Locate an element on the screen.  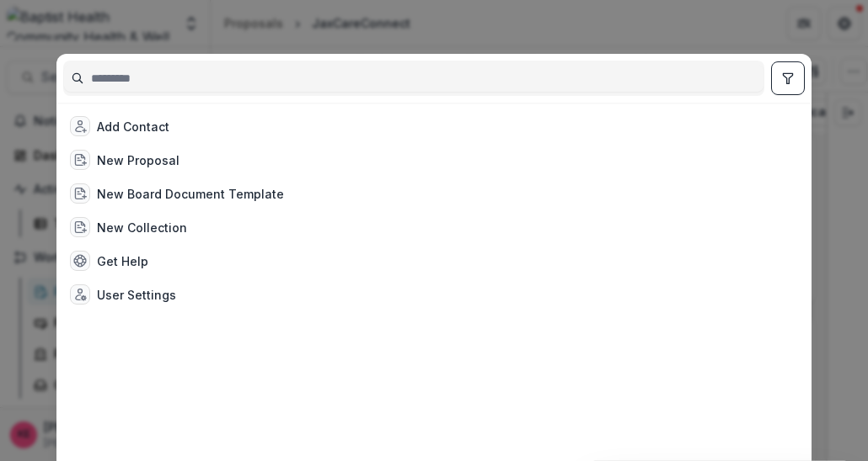
div: User Settings is located at coordinates (137, 295).